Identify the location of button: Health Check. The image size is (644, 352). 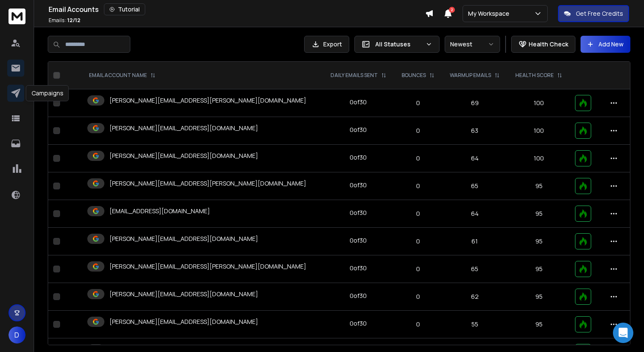
(543, 44).